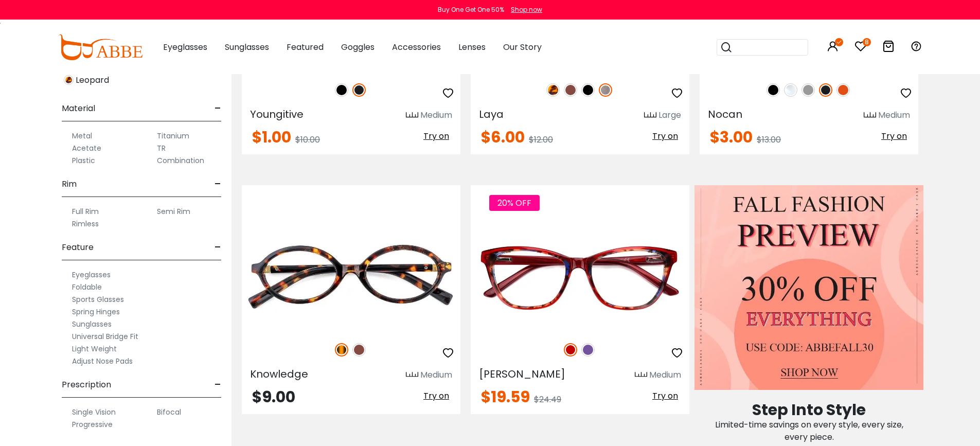  I want to click on a: 8, so click(861, 48).